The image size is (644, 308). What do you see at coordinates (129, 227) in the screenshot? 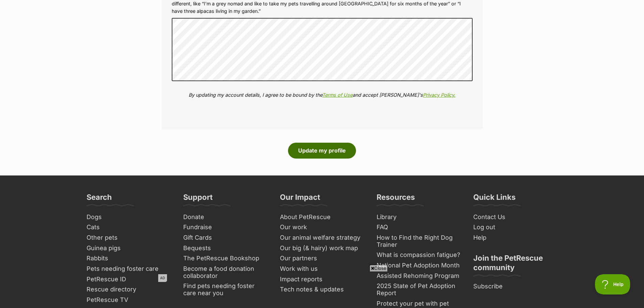
I see `a: Cats` at bounding box center [129, 227].